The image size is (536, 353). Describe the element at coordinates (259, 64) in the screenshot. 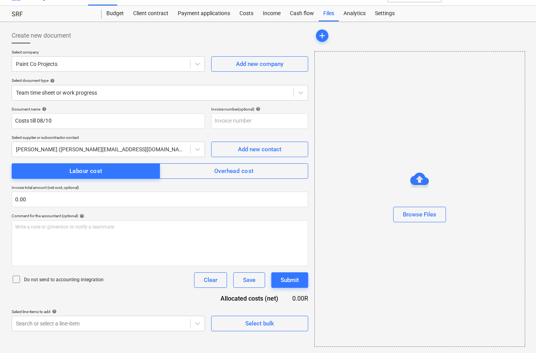

I see `div: Add new company` at that location.